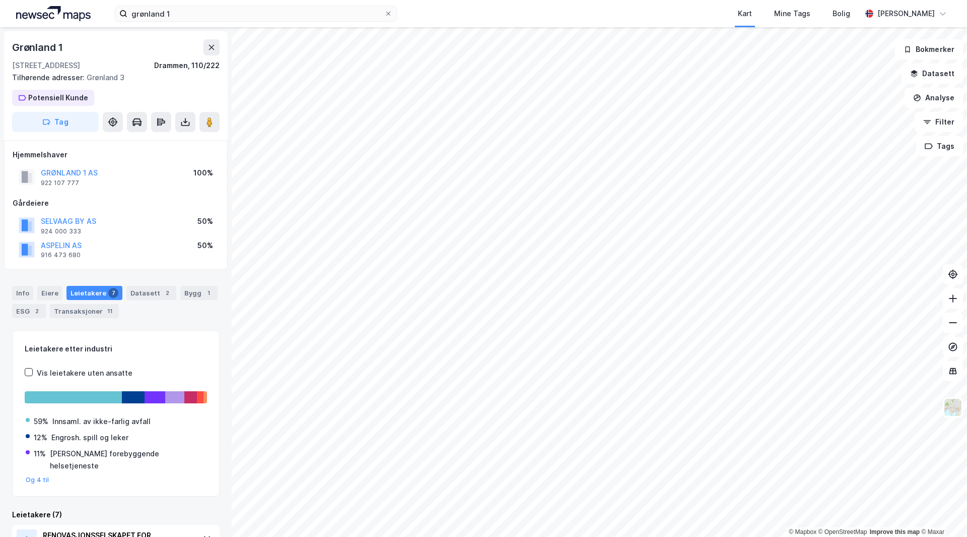  Describe the element at coordinates (940, 146) in the screenshot. I see `button: Tags` at that location.